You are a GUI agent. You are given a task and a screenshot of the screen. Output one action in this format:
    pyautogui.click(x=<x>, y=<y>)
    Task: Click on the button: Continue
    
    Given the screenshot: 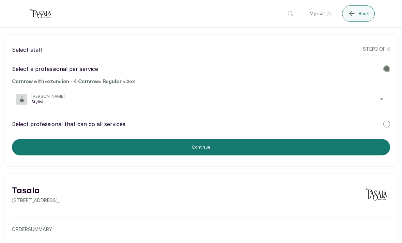 What is the action you would take?
    pyautogui.click(x=201, y=147)
    